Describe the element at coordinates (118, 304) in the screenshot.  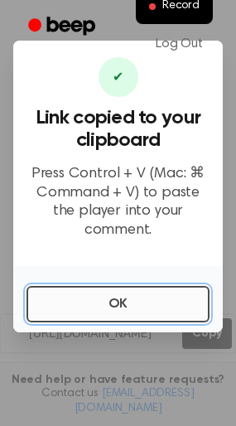
I see `button: OK` at that location.